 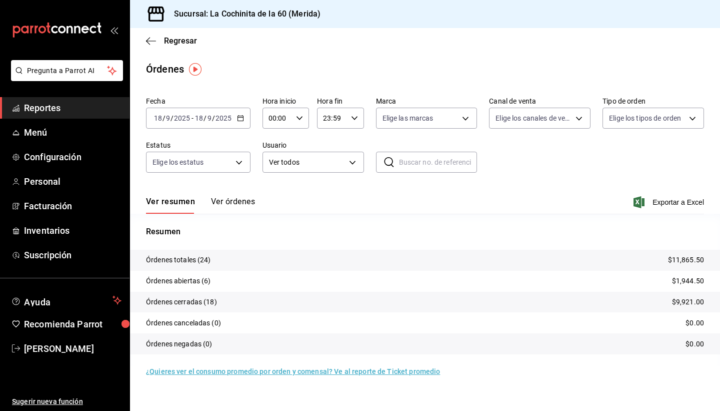 What do you see at coordinates (73, 206) in the screenshot?
I see `span: Facturación` at bounding box center [73, 206].